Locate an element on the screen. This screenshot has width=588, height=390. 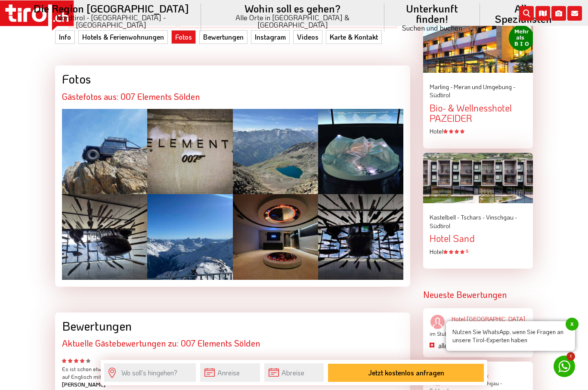
p: alles is located at coordinates (482, 346).